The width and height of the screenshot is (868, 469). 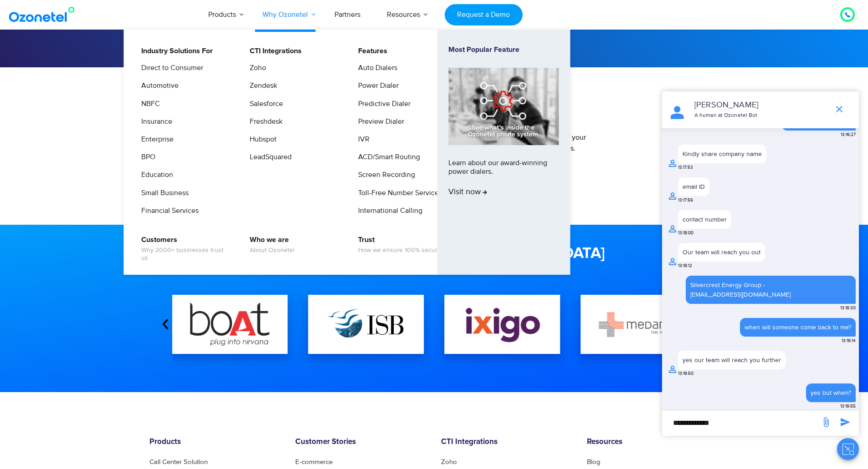 I want to click on p: A human at Ozonetel Bot, so click(x=759, y=116).